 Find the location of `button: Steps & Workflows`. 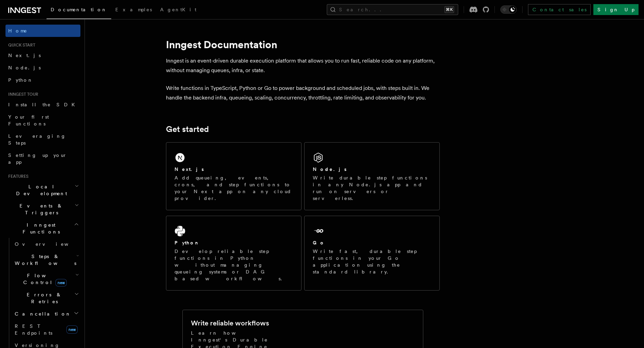

button: Steps & Workflows is located at coordinates (46, 260).